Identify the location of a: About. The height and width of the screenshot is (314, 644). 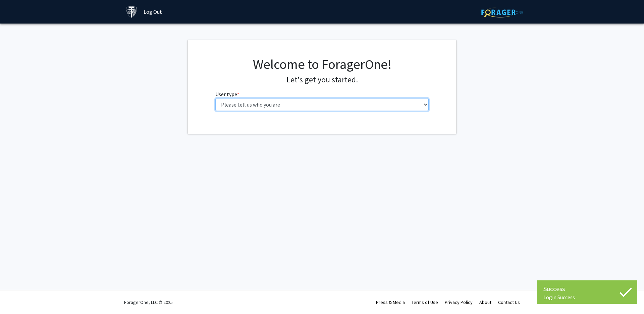
(486, 302).